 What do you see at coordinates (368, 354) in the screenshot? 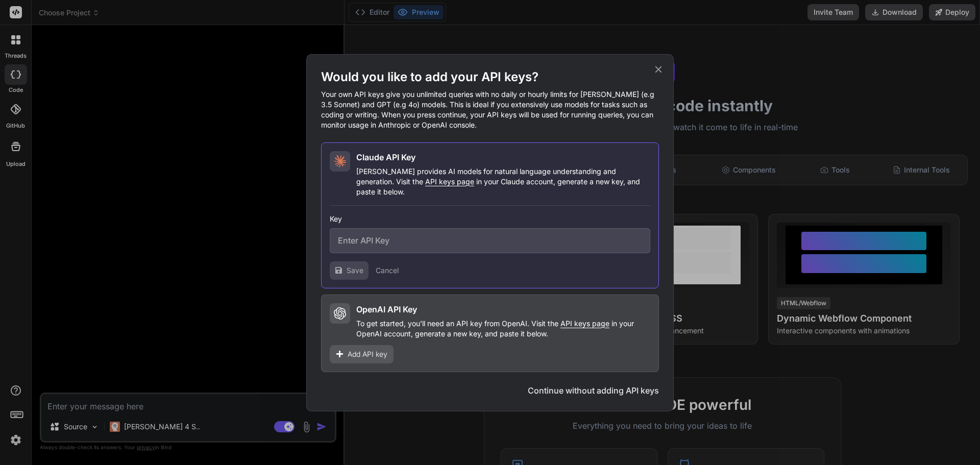
I see `span: Add API key` at bounding box center [368, 354].